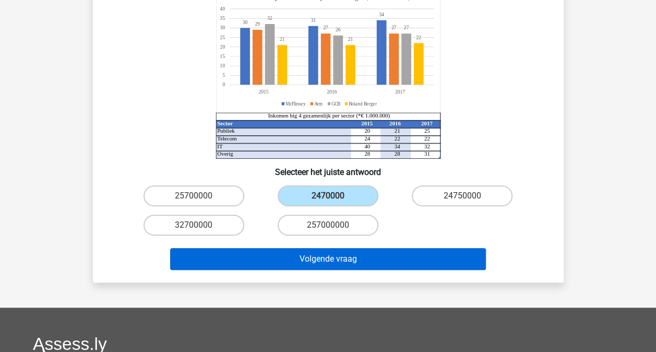  Describe the element at coordinates (328, 259) in the screenshot. I see `button: Volgende vraag` at that location.